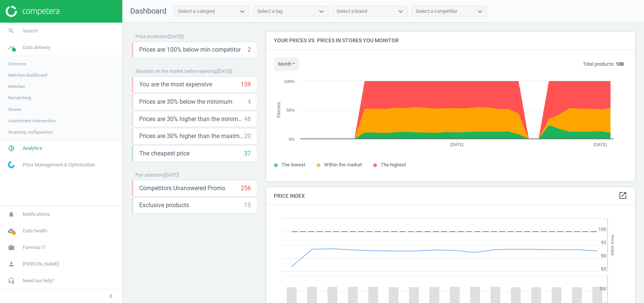 The width and height of the screenshot is (644, 303). What do you see at coordinates (246, 84) in the screenshot?
I see `div: 159` at bounding box center [246, 84].